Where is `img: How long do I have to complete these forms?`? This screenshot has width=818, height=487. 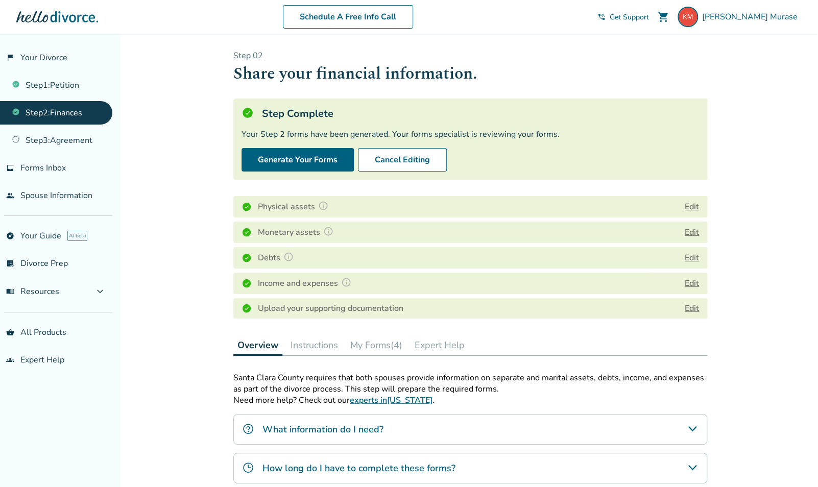
img: How long do I have to complete these forms? is located at coordinates (248, 468).